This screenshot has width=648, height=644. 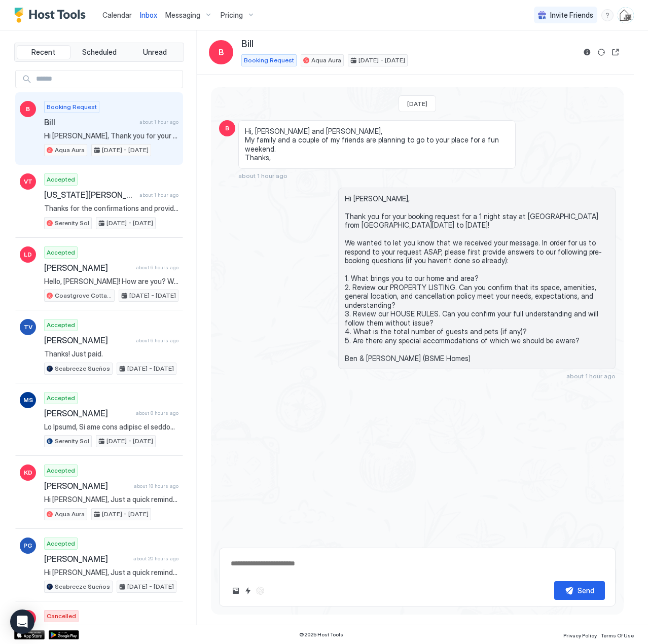 I want to click on div: Host Tools Logo, so click(x=52, y=15).